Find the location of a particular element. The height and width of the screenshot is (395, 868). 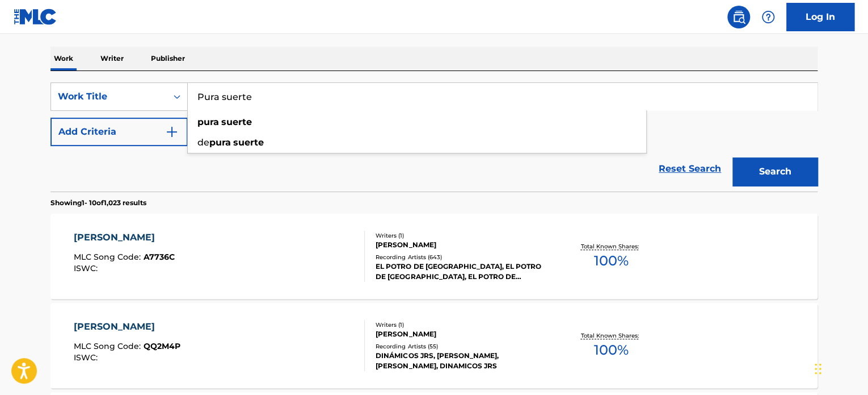

p: Showing 1 - 10 of 1,023 results is located at coordinates (98, 203).